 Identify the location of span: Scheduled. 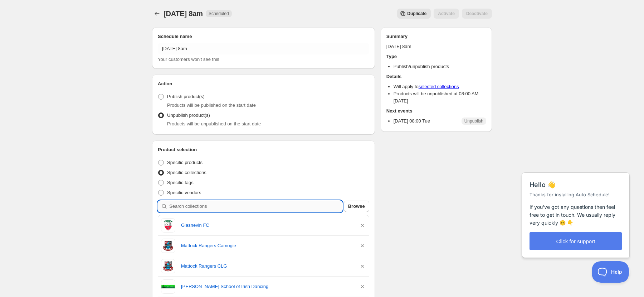
(218, 13).